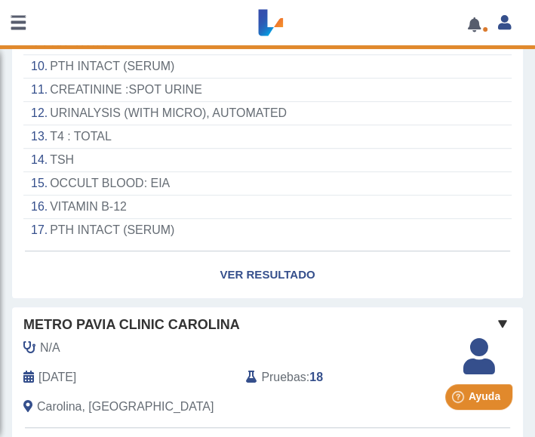  Describe the element at coordinates (267, 137) in the screenshot. I see `li: T4 : TOTAL` at that location.